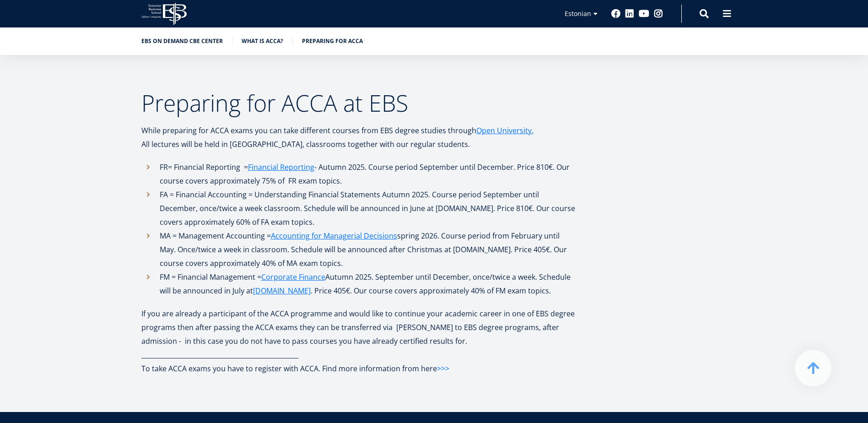  I want to click on a: Open University., so click(505, 131).